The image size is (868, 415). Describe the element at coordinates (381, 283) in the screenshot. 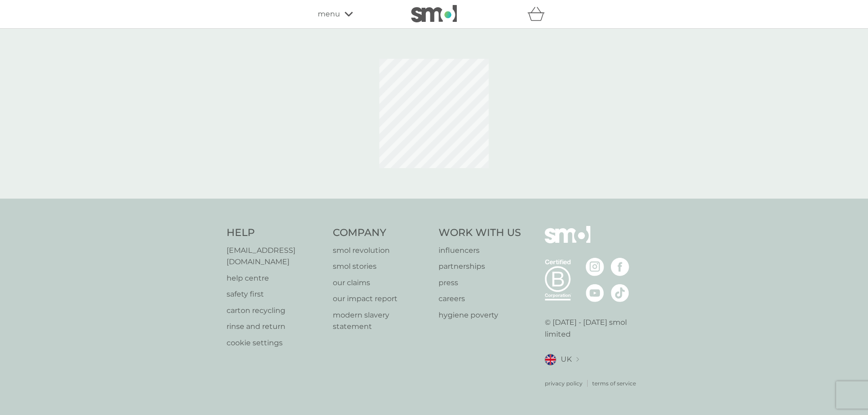

I see `p: our claims` at that location.